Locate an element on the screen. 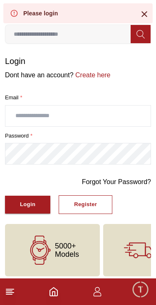 The width and height of the screenshot is (156, 305). div: Conversation is located at coordinates (116, 290).